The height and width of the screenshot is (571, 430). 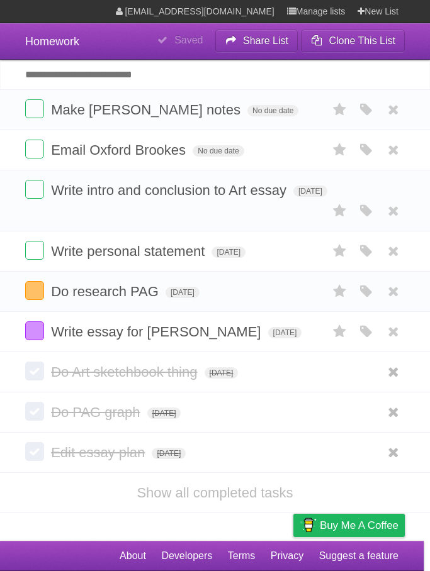 I want to click on button: Clone This List, so click(x=352, y=41).